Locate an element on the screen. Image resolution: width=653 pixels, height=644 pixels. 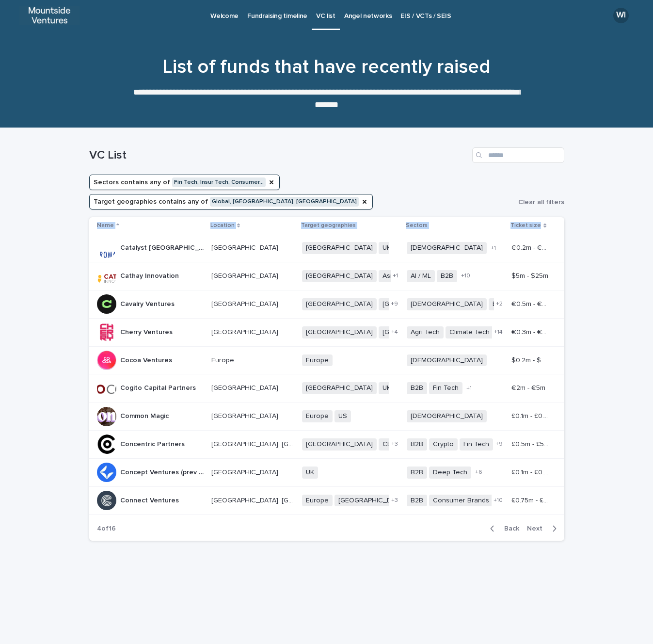
p: Location is located at coordinates (223, 225).